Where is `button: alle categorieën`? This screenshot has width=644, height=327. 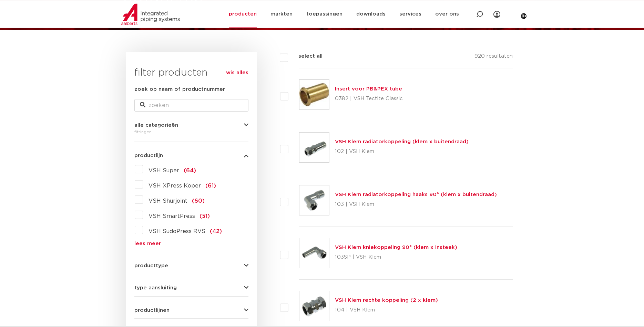 button: alle categorieën is located at coordinates (192, 125).